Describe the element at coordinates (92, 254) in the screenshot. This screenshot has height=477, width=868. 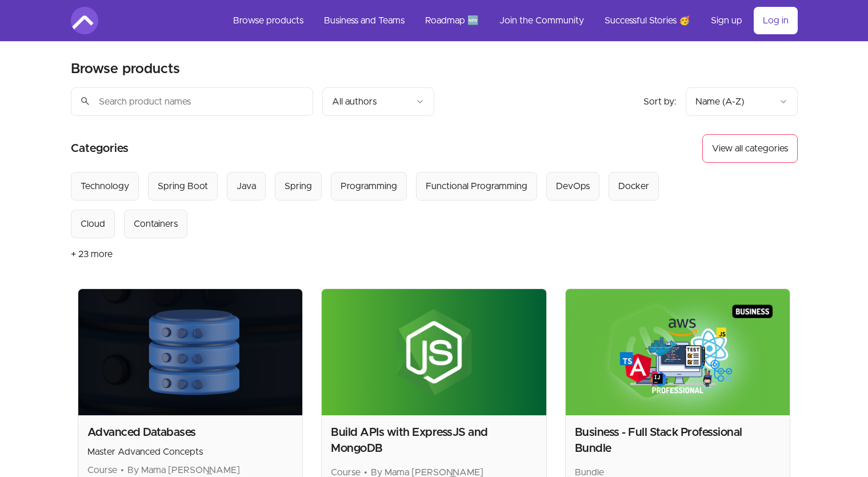
I see `button: + 23 more` at that location.